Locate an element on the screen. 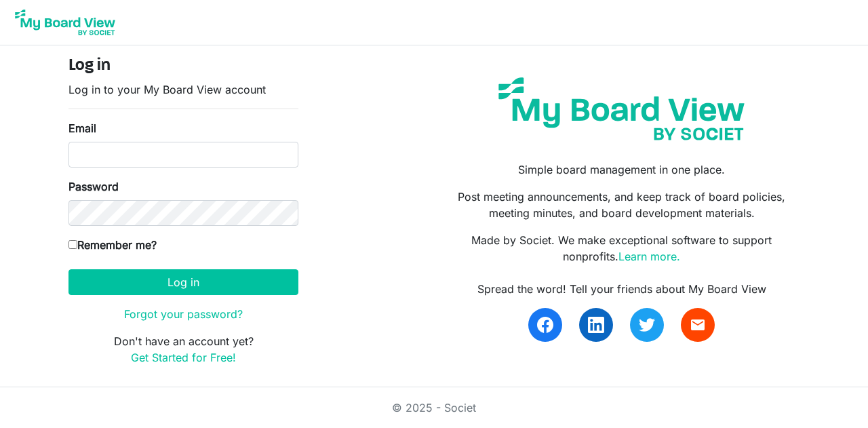 The image size is (868, 428). button: Log in is located at coordinates (183, 282).